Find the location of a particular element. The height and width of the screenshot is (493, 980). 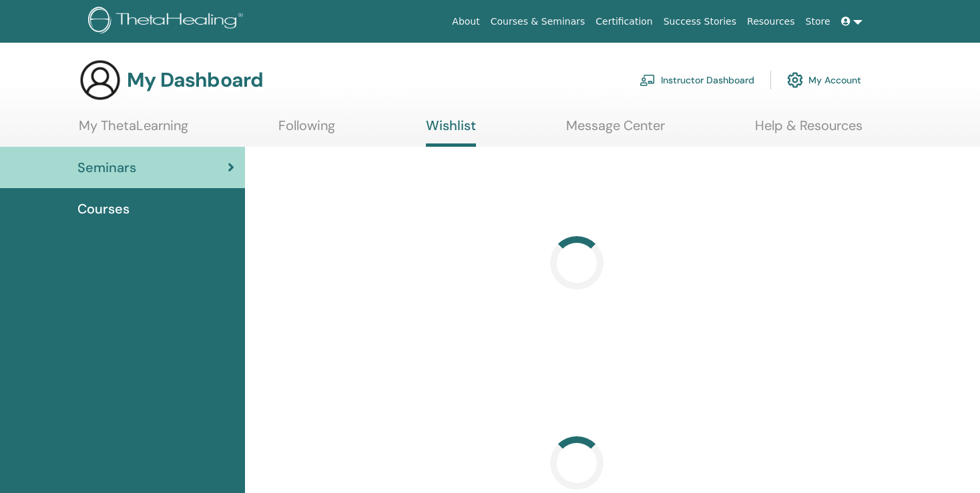

img: logo.png is located at coordinates (168, 21).